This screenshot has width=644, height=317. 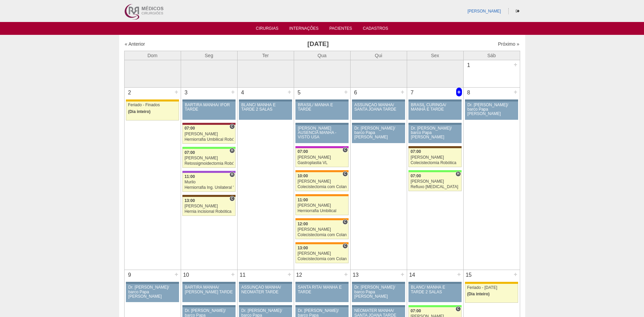 What do you see at coordinates (243, 93) in the screenshot?
I see `div: 4` at bounding box center [243, 93].